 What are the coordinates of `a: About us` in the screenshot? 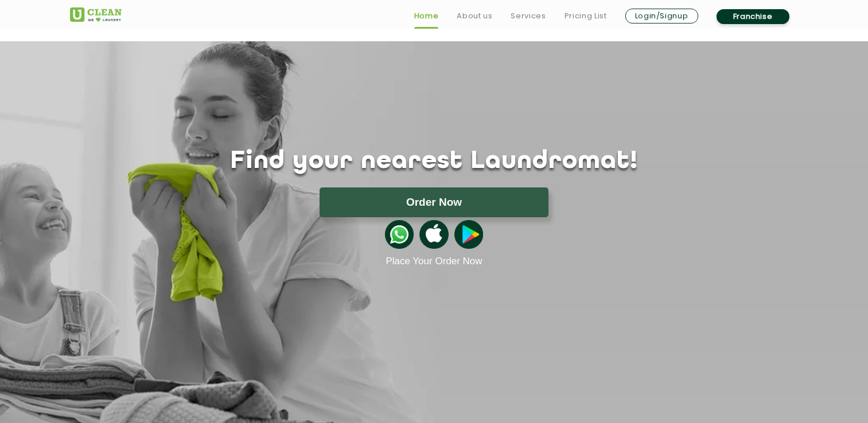 It's located at (475, 16).